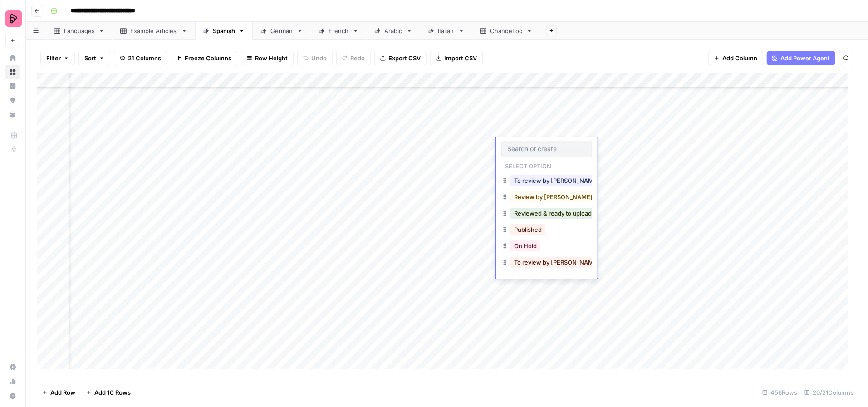 The height and width of the screenshot is (407, 868). Describe the element at coordinates (208, 58) in the screenshot. I see `span: Freeze Columns` at that location.